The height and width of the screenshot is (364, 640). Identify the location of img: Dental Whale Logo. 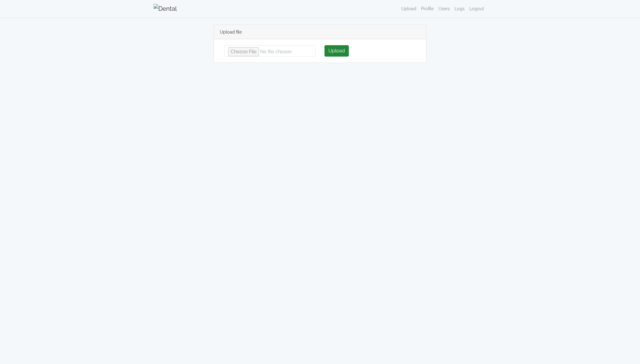
(165, 9).